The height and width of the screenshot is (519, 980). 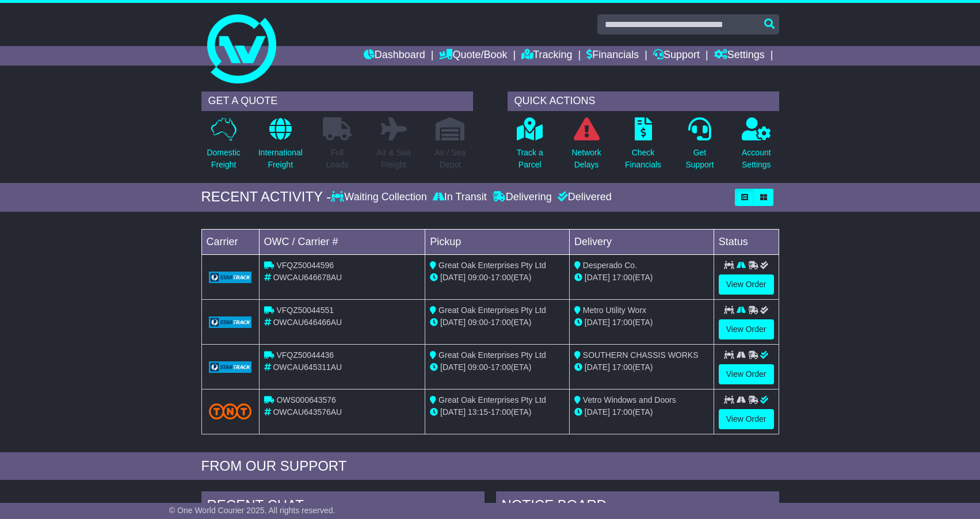 I want to click on td: Pickup, so click(x=497, y=242).